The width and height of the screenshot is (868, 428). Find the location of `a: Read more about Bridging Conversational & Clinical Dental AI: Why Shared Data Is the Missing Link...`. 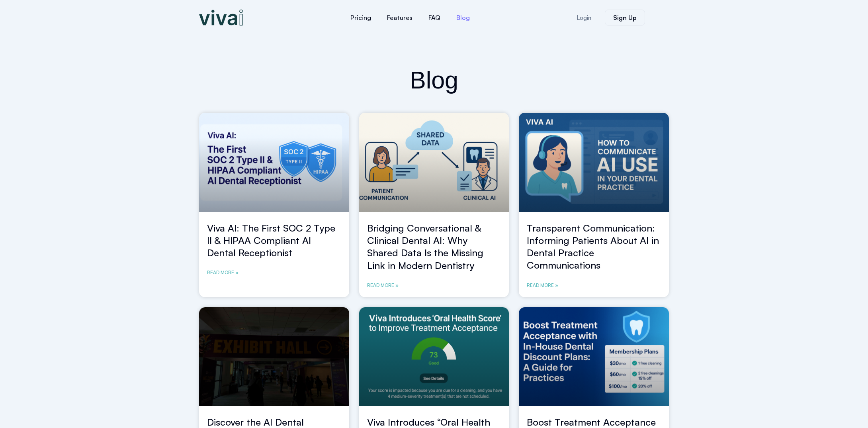

a: Read more about Bridging Conversational & Clinical Dental AI: Why Shared Data Is the Missing Link... is located at coordinates (382, 285).